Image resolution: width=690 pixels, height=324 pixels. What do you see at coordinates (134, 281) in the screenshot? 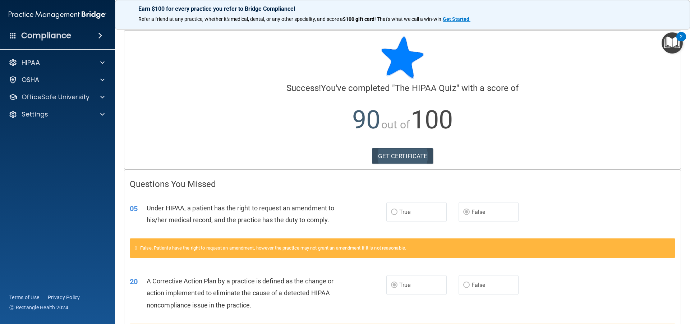
I see `span: 20` at bounding box center [134, 281].